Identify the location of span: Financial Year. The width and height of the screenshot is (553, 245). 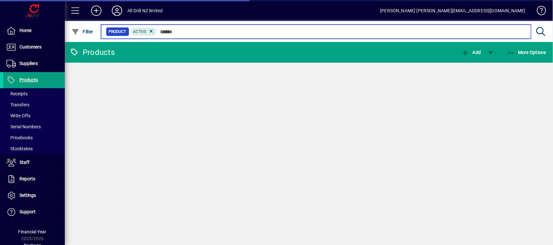
(32, 232).